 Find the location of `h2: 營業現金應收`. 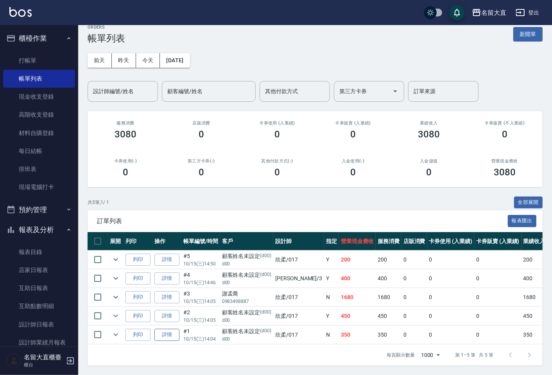

h2: 營業現金應收 is located at coordinates (505, 161).